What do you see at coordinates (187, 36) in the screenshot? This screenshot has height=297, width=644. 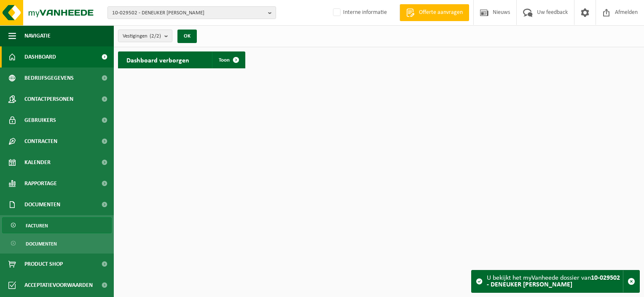 I see `button: OK` at bounding box center [187, 36].